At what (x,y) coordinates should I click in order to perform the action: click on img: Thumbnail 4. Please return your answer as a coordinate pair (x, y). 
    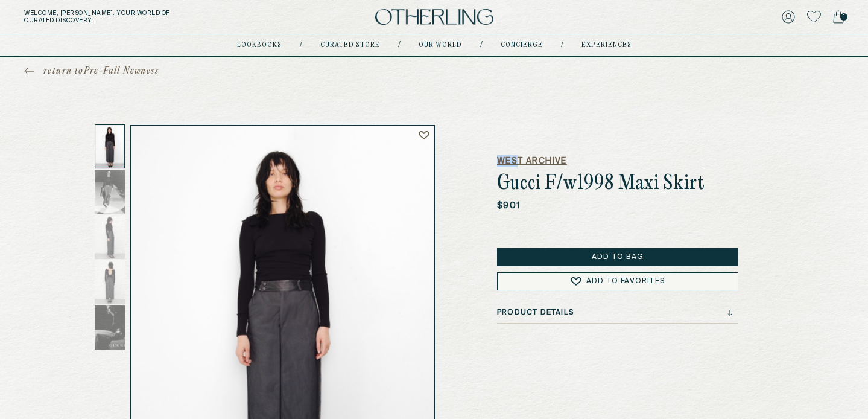
    Looking at the image, I should click on (110, 282).